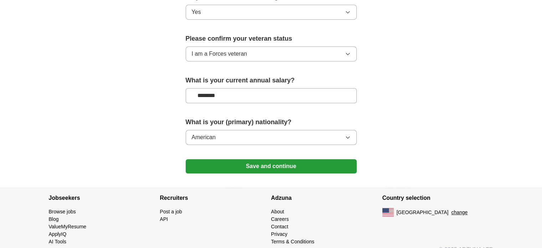 Image resolution: width=542 pixels, height=248 pixels. Describe the element at coordinates (459, 212) in the screenshot. I see `button: change` at that location.